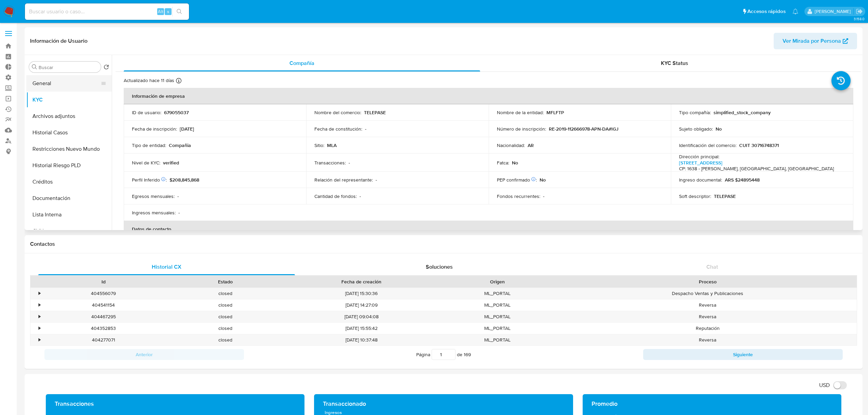 The image size is (868, 415). What do you see at coordinates (103, 293) in the screenshot?
I see `div: 404556079` at bounding box center [103, 293].